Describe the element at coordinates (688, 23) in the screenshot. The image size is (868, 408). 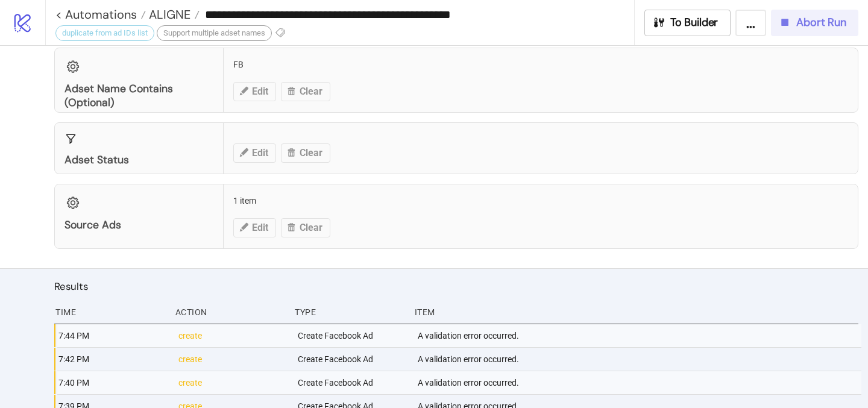
I see `button: To Builder` at that location.